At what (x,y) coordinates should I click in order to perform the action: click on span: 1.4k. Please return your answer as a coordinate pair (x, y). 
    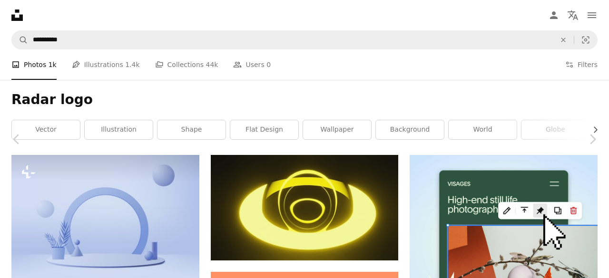
    Looking at the image, I should click on (132, 65).